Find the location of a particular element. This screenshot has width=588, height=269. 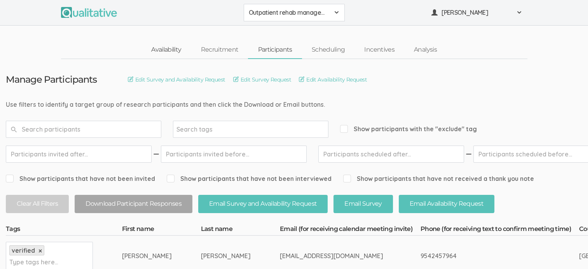

th: Last name is located at coordinates (240, 230).